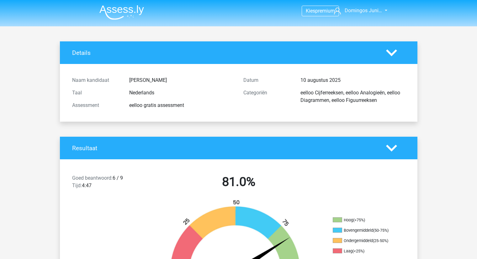 This screenshot has width=477, height=259. I want to click on div: Nederlands, so click(181, 93).